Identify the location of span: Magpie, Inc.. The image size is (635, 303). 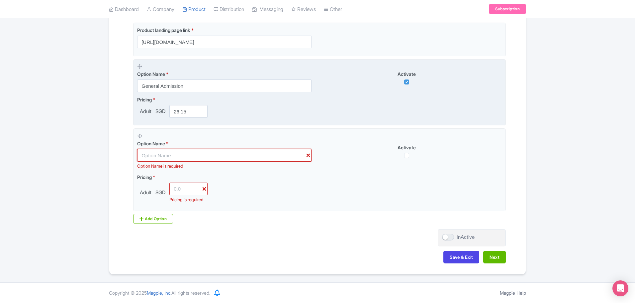
(159, 292).